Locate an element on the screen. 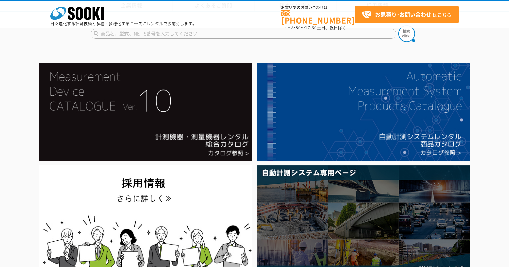  span: お電話でのお問い合わせは is located at coordinates (318, 8).